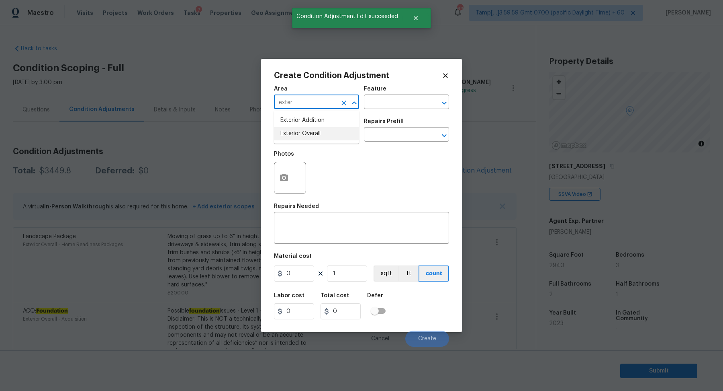 This screenshot has height=391, width=723. Describe the element at coordinates (380, 338) in the screenshot. I see `span: Cancel` at that location.